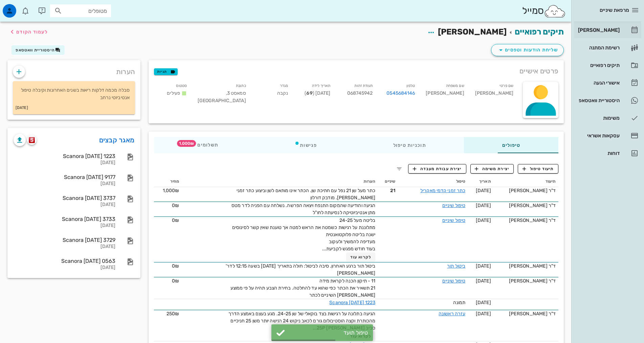  I want to click on span: תיעוד טיפול, so click(538, 169).